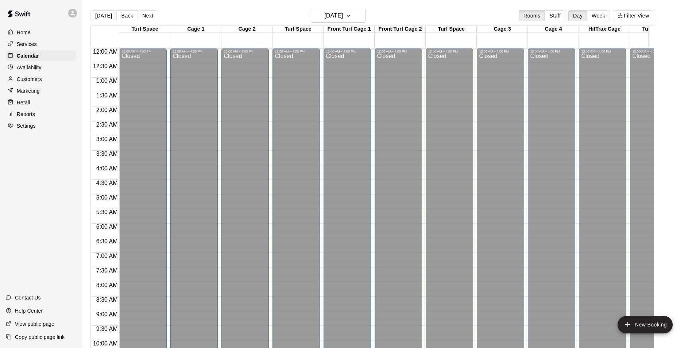 The width and height of the screenshot is (692, 348). Describe the element at coordinates (107, 110) in the screenshot. I see `span: 2:00 AM` at that location.